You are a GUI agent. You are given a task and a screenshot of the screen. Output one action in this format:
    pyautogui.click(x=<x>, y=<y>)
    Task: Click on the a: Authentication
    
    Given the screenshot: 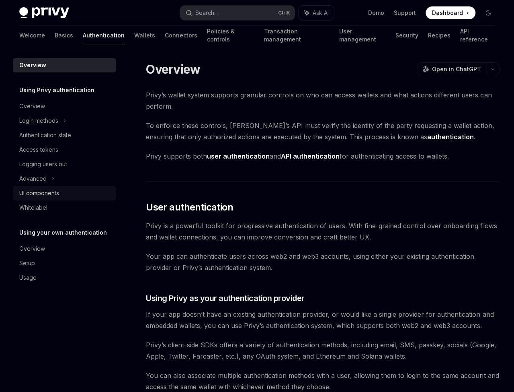 What is the action you would take?
    pyautogui.click(x=104, y=35)
    